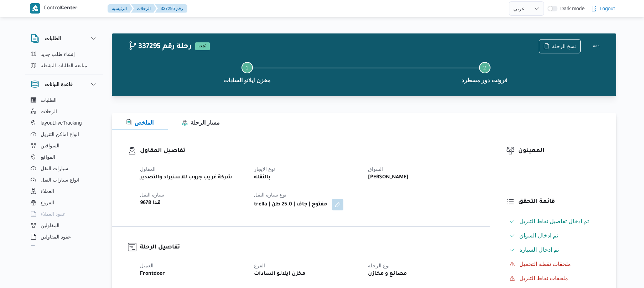  I want to click on span: اجهزة التليفون, so click(55, 248).